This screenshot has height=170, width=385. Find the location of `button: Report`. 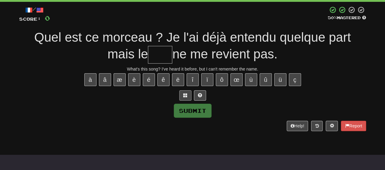

button: Report is located at coordinates (354, 126).